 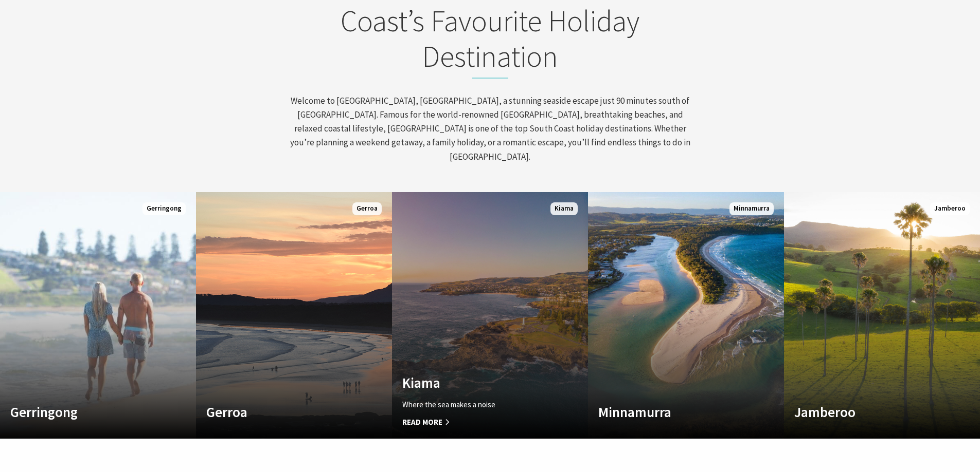 What do you see at coordinates (671, 412) in the screenshot?
I see `h4: Minnamurra` at bounding box center [671, 412].